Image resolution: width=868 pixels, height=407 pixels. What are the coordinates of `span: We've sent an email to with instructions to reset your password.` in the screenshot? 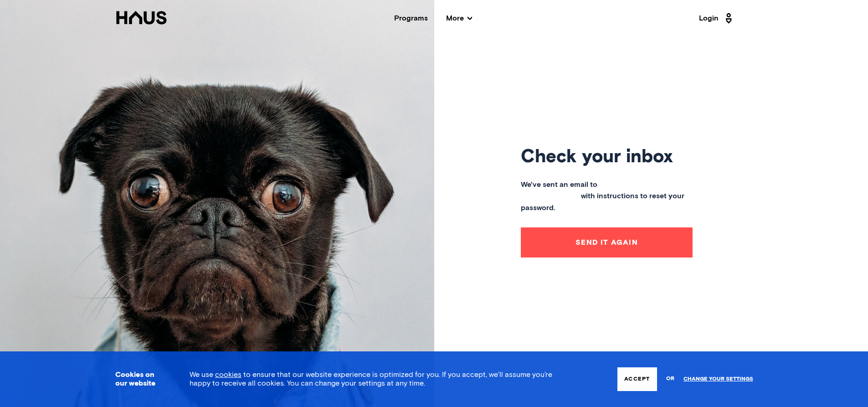 It's located at (606, 197).